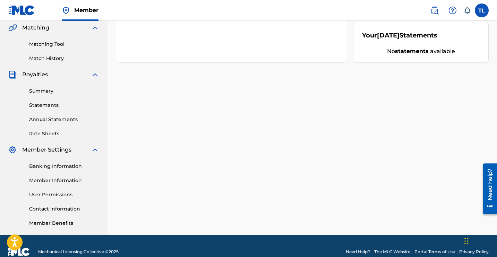 This screenshot has height=257, width=497. What do you see at coordinates (434, 252) in the screenshot?
I see `a: Portal Terms of Use` at bounding box center [434, 252].